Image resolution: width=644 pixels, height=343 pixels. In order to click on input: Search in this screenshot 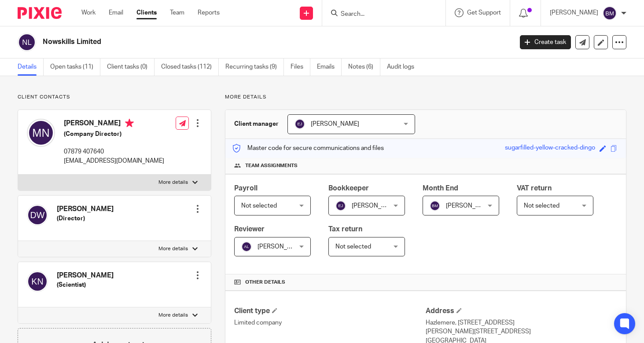, I will do `click(379, 14)`.